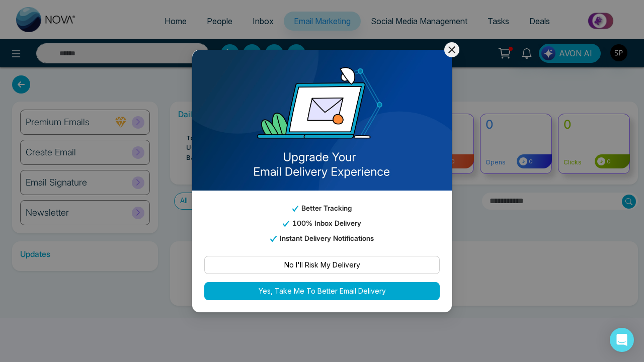  Describe the element at coordinates (322, 120) in the screenshot. I see `img: email_template_bg.png` at that location.